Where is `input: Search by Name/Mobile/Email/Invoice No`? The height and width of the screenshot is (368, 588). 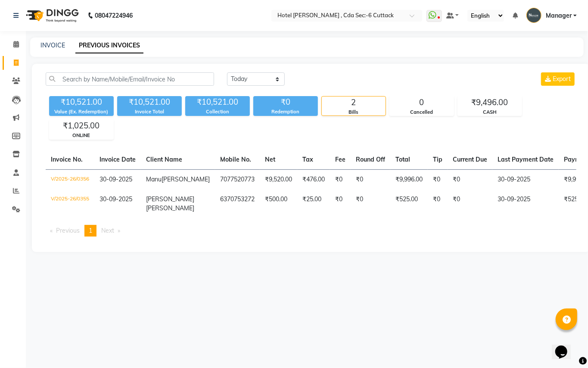 input: Search by Name/Mobile/Email/Invoice No is located at coordinates (129, 79).